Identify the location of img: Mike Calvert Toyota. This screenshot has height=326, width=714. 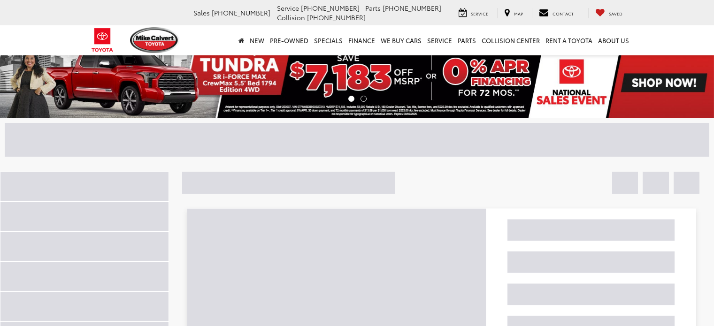
(155, 40).